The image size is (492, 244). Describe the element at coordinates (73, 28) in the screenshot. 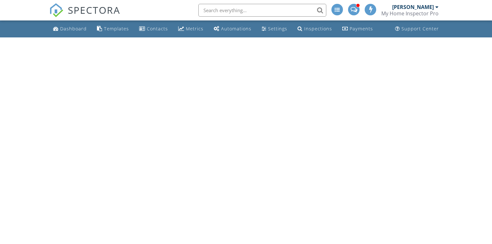

I see `div: Dashboard` at that location.